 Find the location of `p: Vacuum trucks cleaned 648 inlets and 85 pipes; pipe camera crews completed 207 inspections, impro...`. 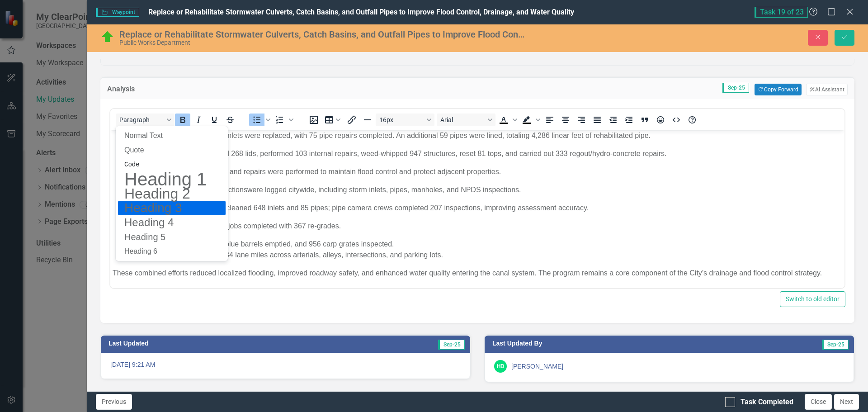

p: Vacuum trucks cleaned 648 inlets and 85 pipes; pipe camera crews completed 207 inspections, impro... is located at coordinates (376, 78).